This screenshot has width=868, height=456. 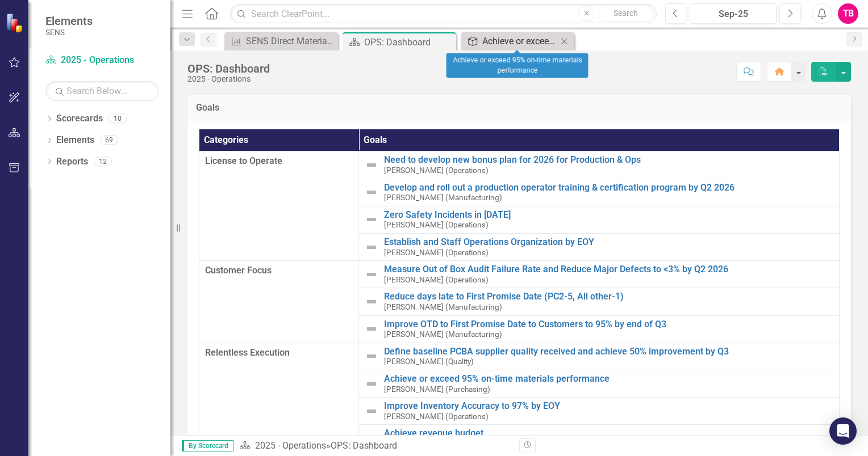 I want to click on a: Improve Inventory Accuracy to 97% by EOY, so click(x=608, y=406).